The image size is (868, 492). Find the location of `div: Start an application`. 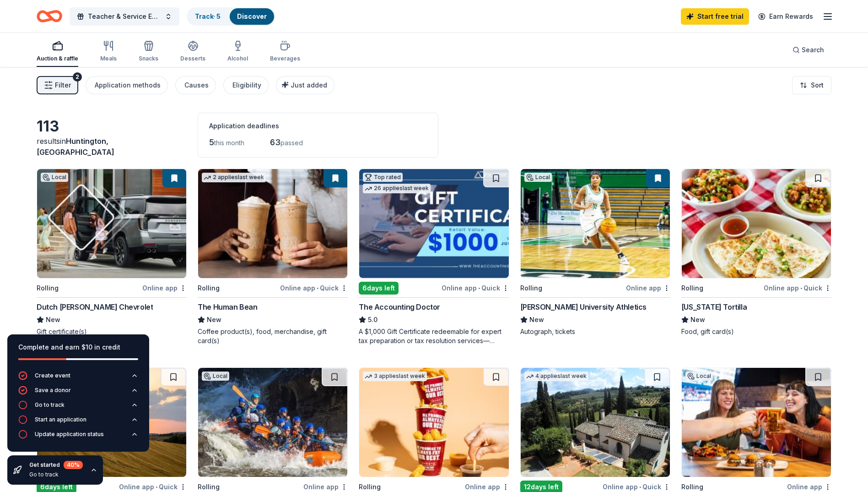

div: Start an application is located at coordinates (61, 420).